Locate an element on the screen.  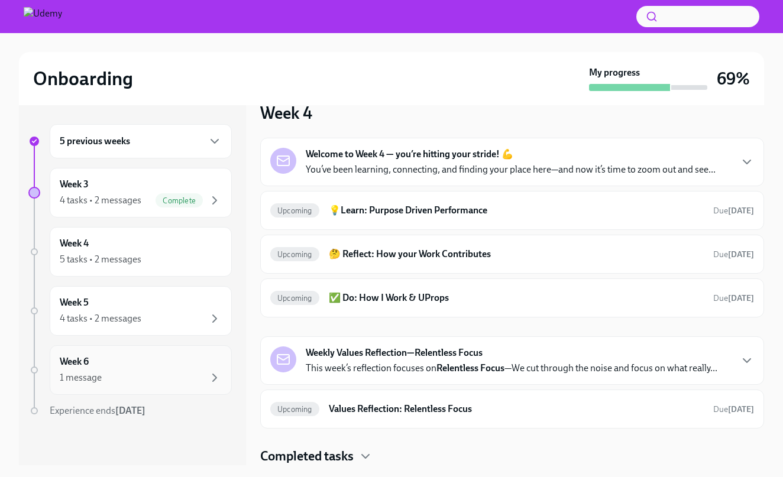
h2: Onboarding is located at coordinates (83, 79).